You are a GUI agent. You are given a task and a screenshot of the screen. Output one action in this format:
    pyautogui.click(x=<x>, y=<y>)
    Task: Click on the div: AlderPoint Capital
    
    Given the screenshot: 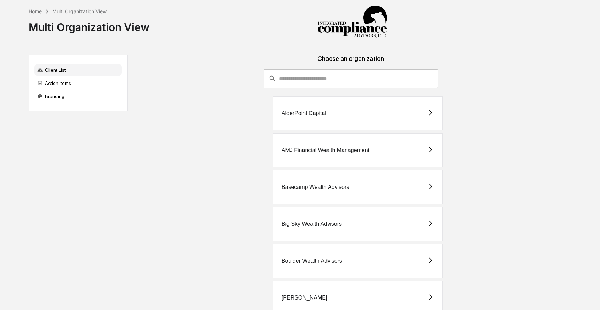 What is the action you would take?
    pyautogui.click(x=304, y=114)
    